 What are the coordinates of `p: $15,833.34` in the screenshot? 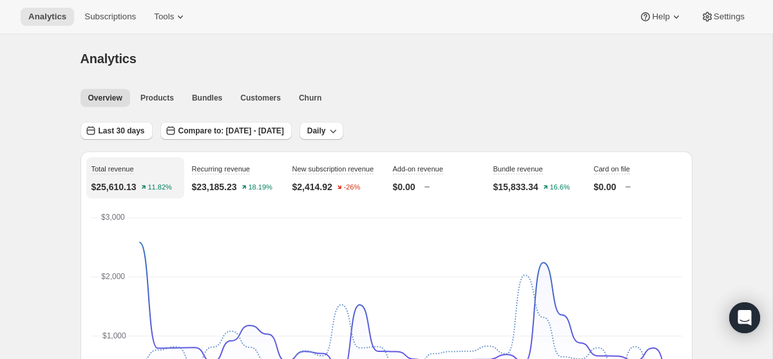 It's located at (516, 187).